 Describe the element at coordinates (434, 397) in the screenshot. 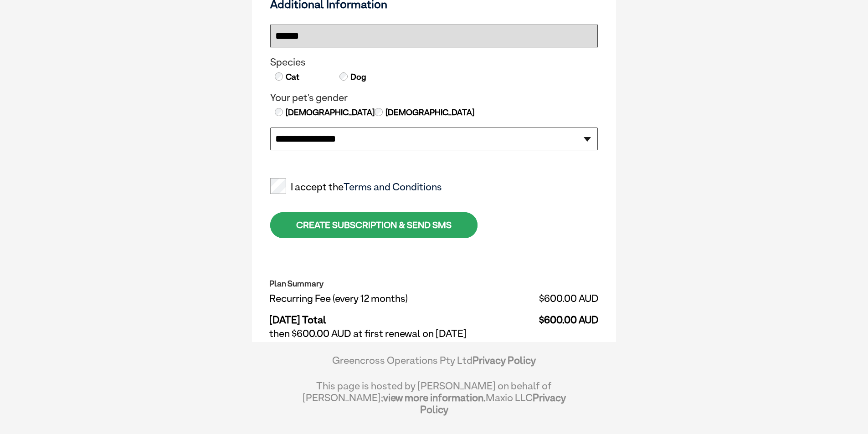

I see `a: view more information.` at that location.